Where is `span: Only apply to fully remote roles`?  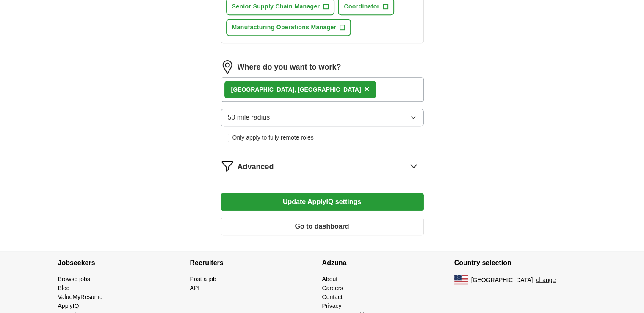 span: Only apply to fully remote roles is located at coordinates (273, 137).